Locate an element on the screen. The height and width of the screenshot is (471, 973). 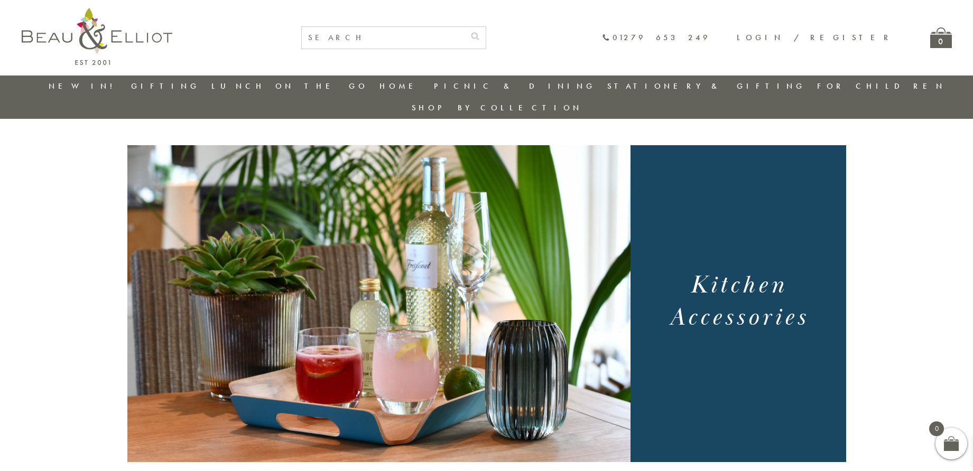
a: Home is located at coordinates (401, 86).